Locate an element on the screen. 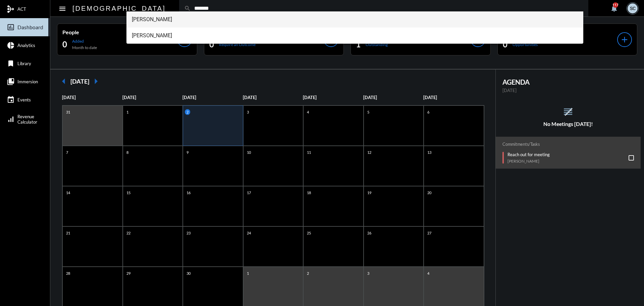 The image size is (644, 306). p: Outstanding is located at coordinates (377, 44).